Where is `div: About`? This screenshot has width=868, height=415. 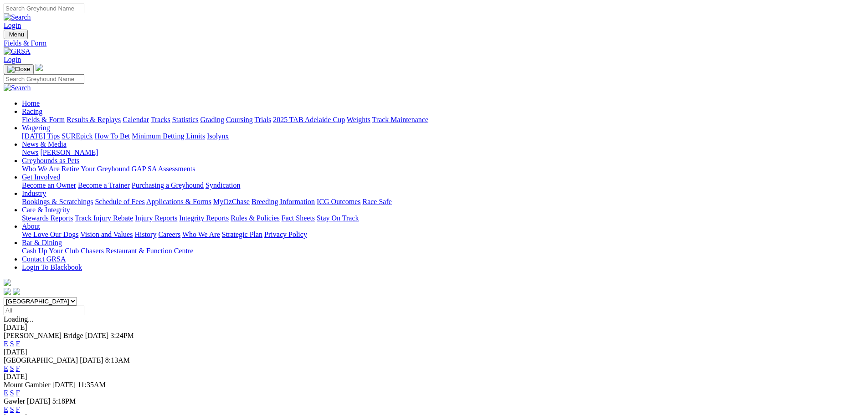
div: About is located at coordinates (443, 235).